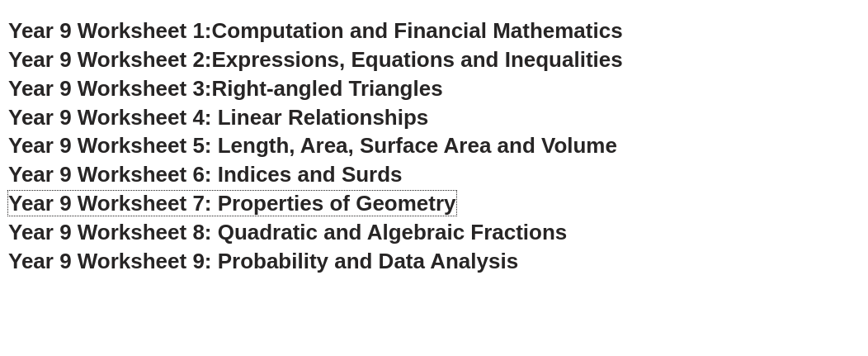 The width and height of the screenshot is (868, 356). What do you see at coordinates (217, 117) in the screenshot?
I see `span: Year 9 Worksheet 4: Linear Relationships` at bounding box center [217, 117].